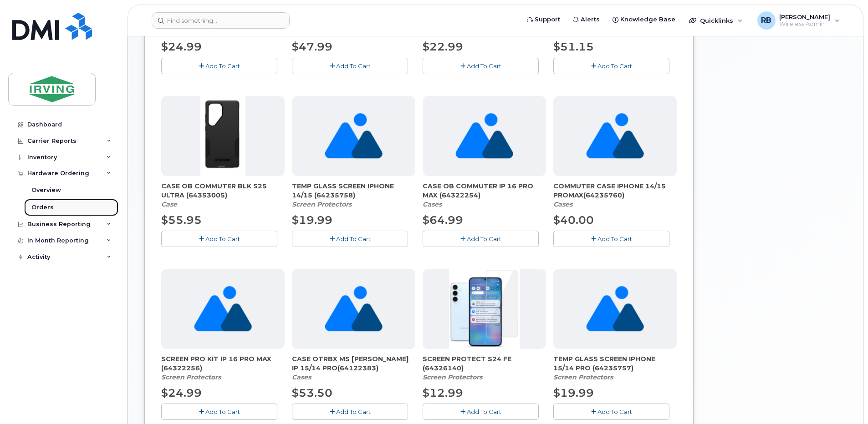 This screenshot has width=868, height=424. Describe the element at coordinates (547, 20) in the screenshot. I see `span: Support` at that location.